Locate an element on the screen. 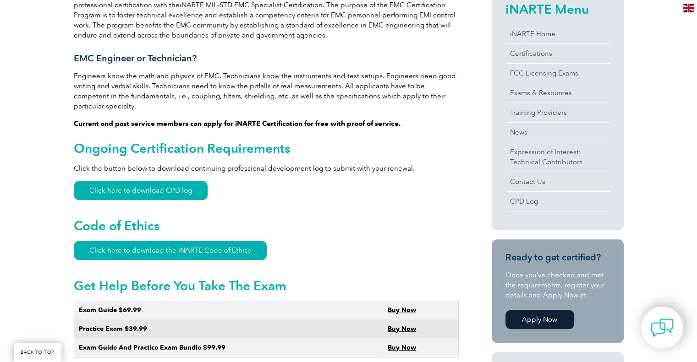  a: Exams & Resources is located at coordinates (558, 93).